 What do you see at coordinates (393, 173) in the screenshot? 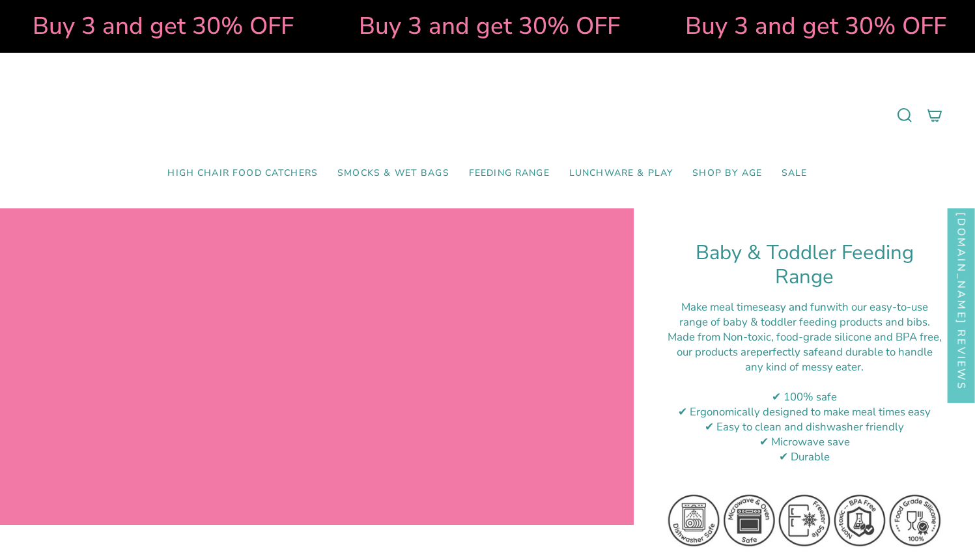
I see `a: Smocks & Wet Bags` at bounding box center [393, 173].